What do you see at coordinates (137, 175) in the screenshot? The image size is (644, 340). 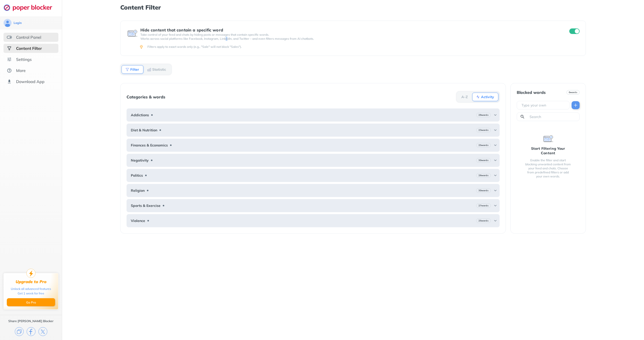 I see `b: Politics` at bounding box center [137, 175].